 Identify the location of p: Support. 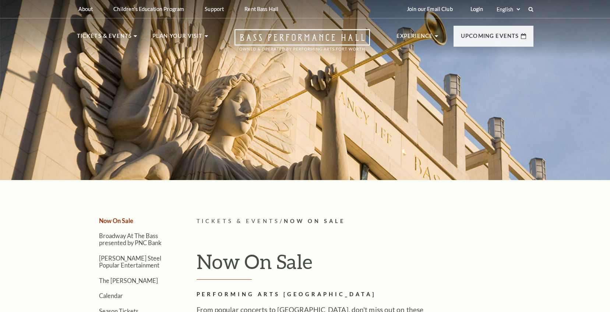
(214, 9).